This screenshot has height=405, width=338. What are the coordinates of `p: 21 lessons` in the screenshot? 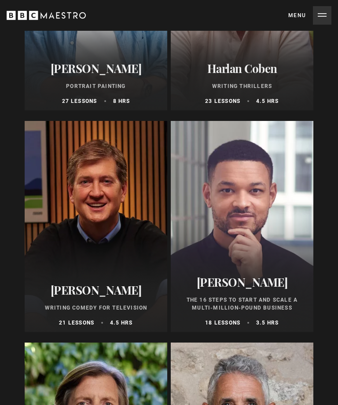 It's located at (77, 323).